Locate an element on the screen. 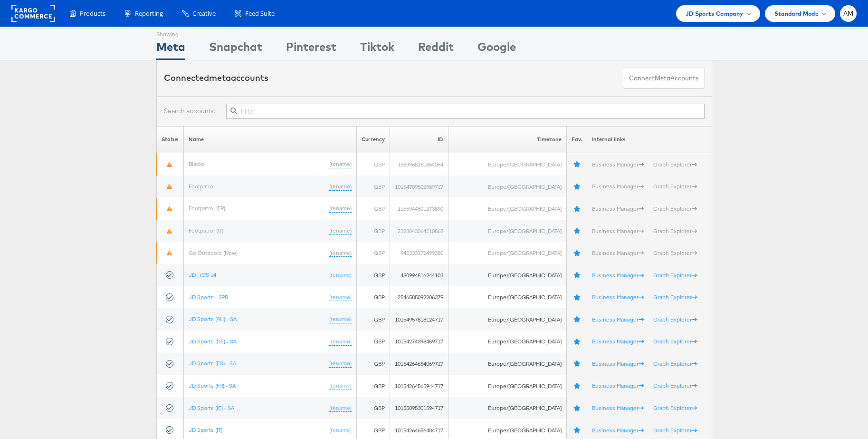 This screenshot has width=868, height=439. td: 480994816244103 is located at coordinates (419, 275).